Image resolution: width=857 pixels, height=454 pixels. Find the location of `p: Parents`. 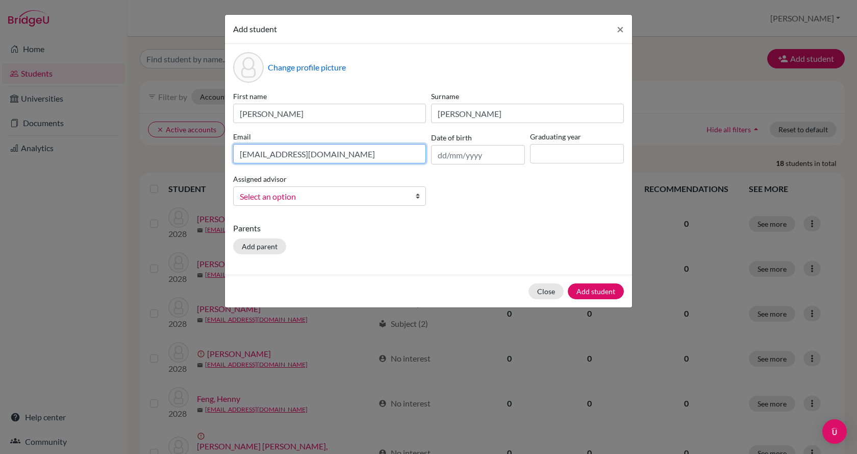

p: Parents is located at coordinates (429, 228).